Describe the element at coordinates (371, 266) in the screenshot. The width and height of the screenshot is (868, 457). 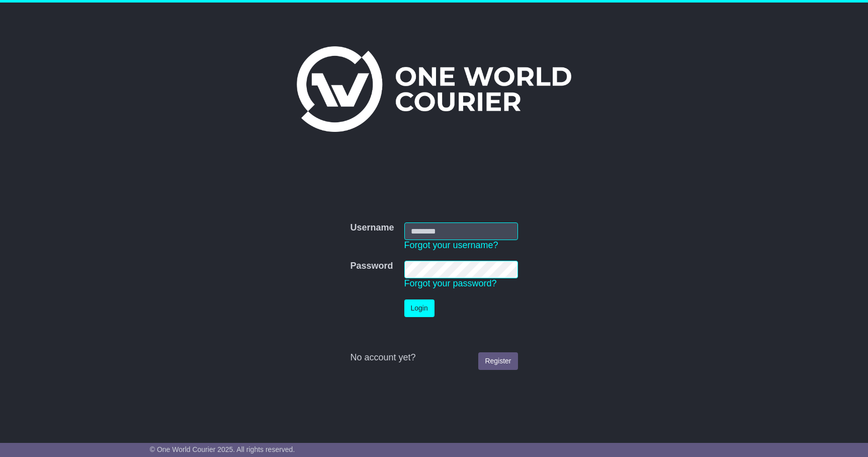
I see `label: Password` at that location.